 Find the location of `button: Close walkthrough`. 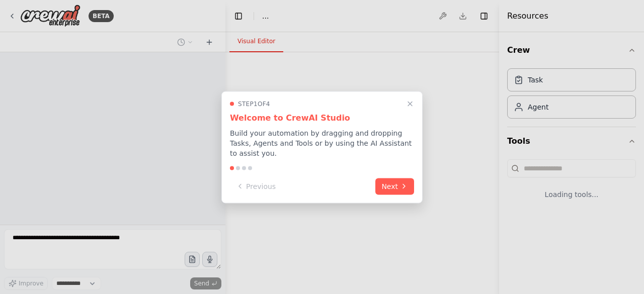

button: Close walkthrough is located at coordinates (410, 103).